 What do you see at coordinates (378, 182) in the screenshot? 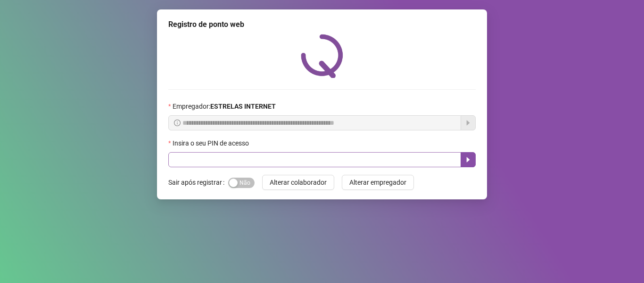
I see `button: Alterar empregador` at bounding box center [378, 182].